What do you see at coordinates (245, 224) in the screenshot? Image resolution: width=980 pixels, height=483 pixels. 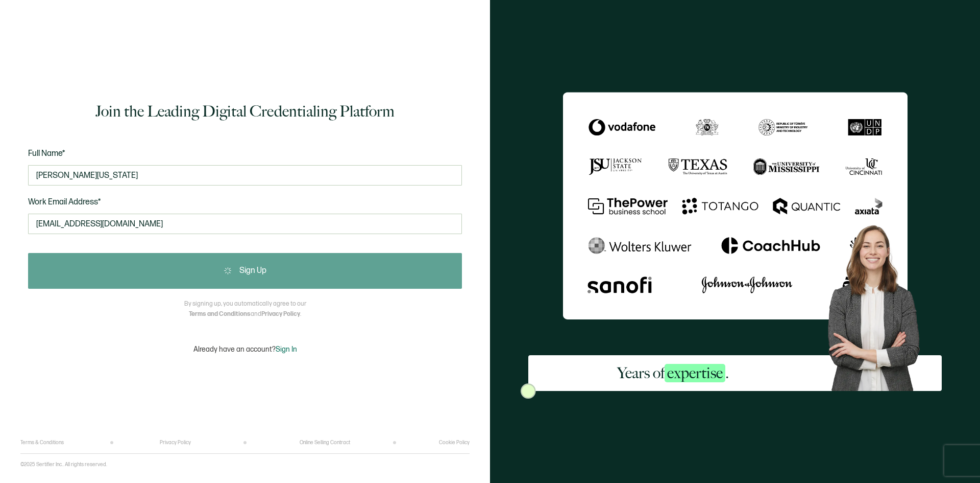 I see `input: Enter your work email address` at bounding box center [245, 224].